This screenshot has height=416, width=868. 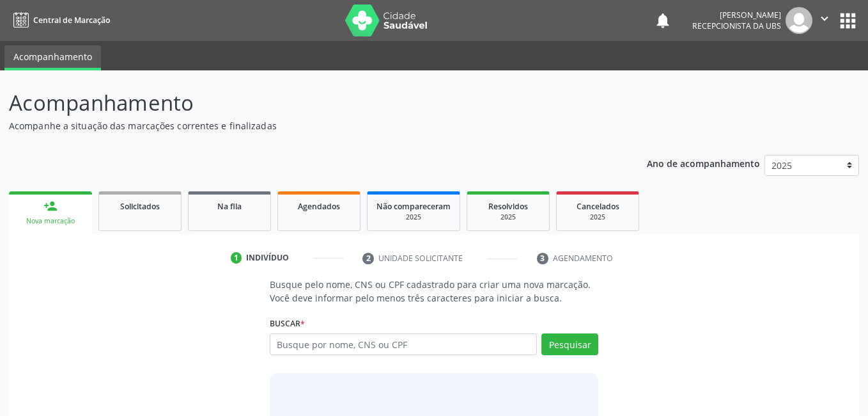 I want to click on a: Central de Marcação, so click(x=60, y=20).